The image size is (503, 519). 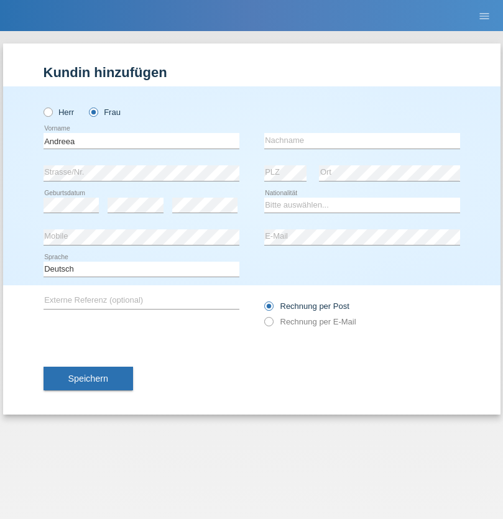 What do you see at coordinates (59, 112) in the screenshot?
I see `label: Herr` at bounding box center [59, 112].